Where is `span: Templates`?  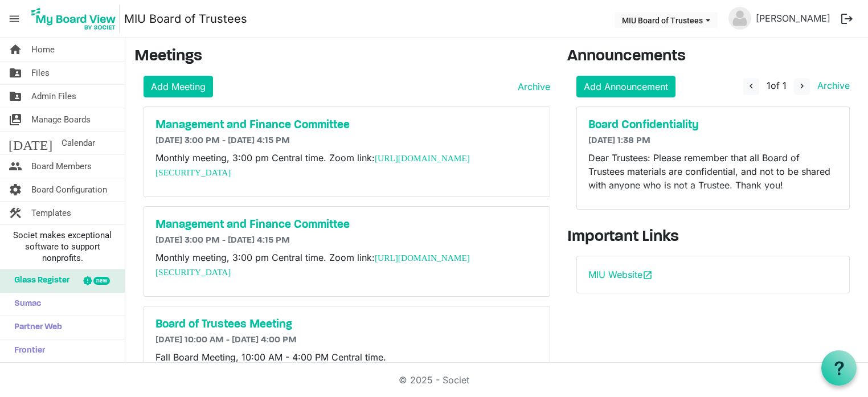 span: Templates is located at coordinates (51, 213).